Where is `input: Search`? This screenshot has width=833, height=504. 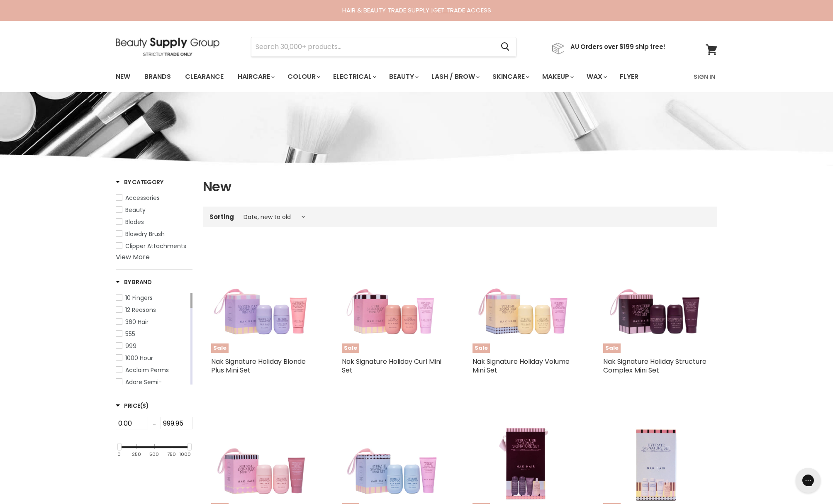 input: Search is located at coordinates (372, 47).